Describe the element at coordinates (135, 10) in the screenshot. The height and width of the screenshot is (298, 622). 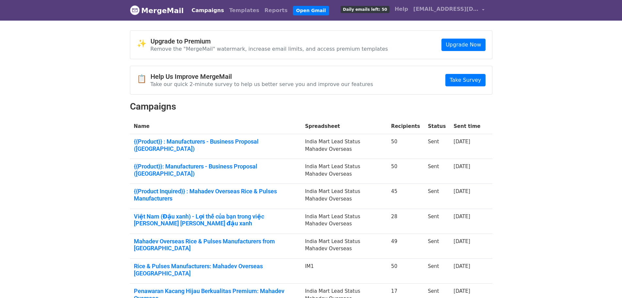
I see `img: MergeMail logo` at that location.